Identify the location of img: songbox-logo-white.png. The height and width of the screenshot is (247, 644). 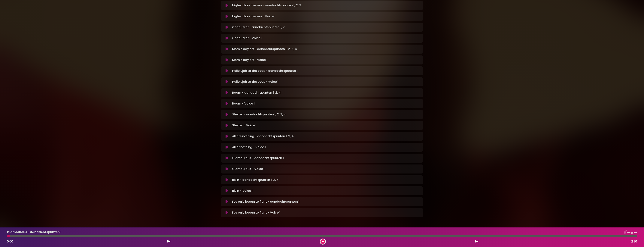
(631, 232).